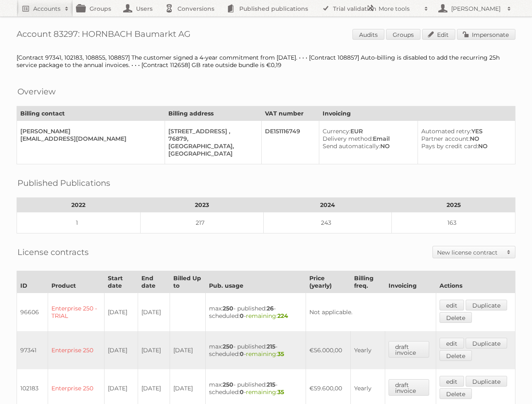 This screenshot has width=532, height=404. I want to click on td: 1, so click(79, 223).